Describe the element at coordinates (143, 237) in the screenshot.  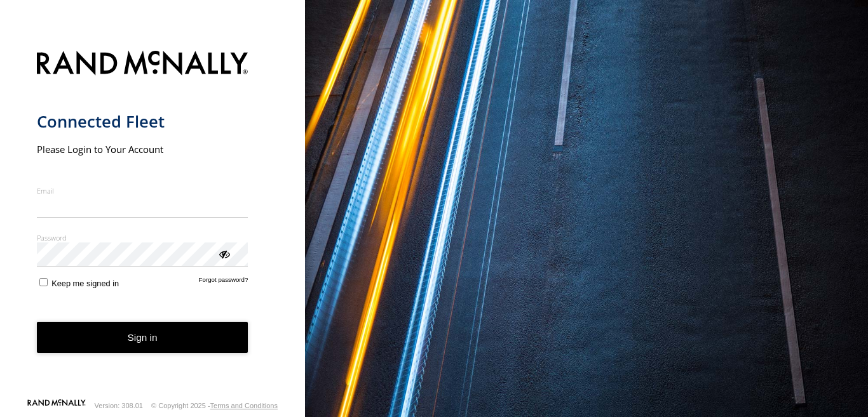
I see `label: Password` at that location.